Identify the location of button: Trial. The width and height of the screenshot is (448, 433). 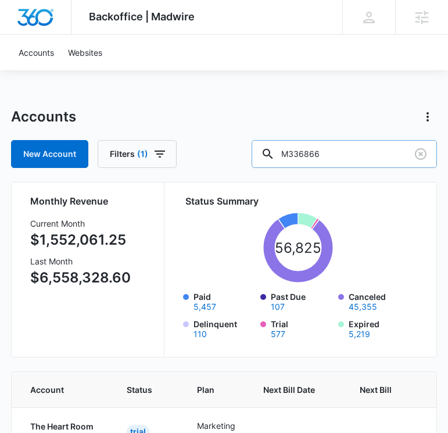
(278, 334).